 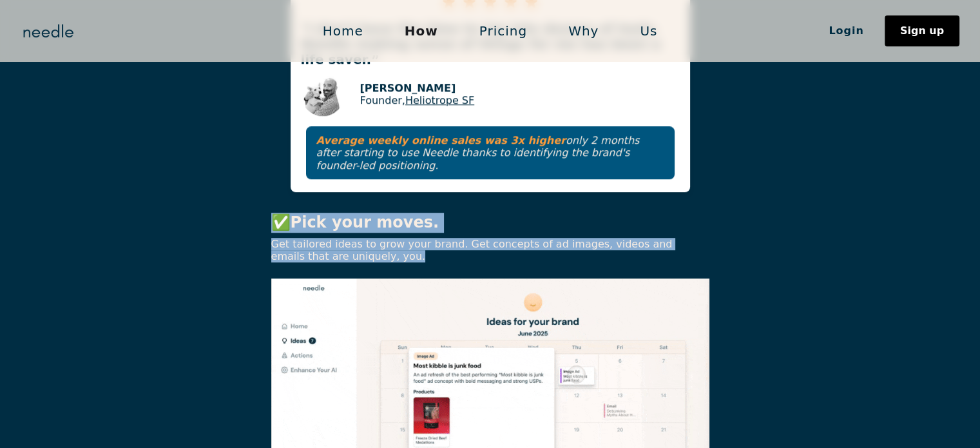 I want to click on a: Us, so click(x=649, y=31).